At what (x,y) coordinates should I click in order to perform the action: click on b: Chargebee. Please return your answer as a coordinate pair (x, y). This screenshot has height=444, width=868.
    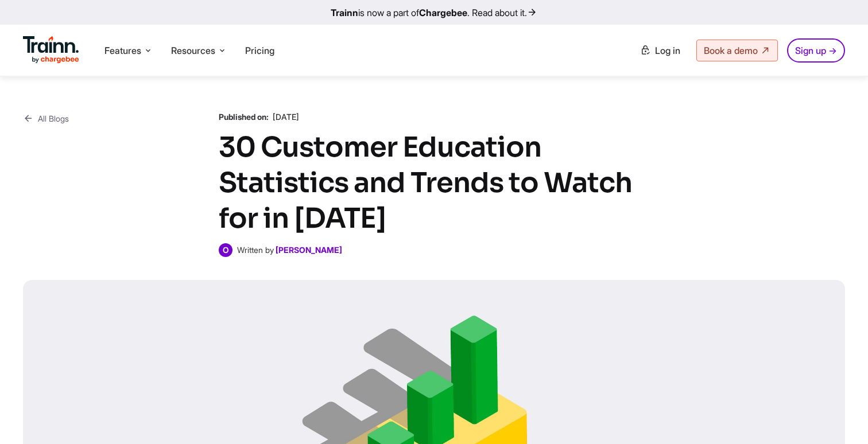
    Looking at the image, I should click on (443, 13).